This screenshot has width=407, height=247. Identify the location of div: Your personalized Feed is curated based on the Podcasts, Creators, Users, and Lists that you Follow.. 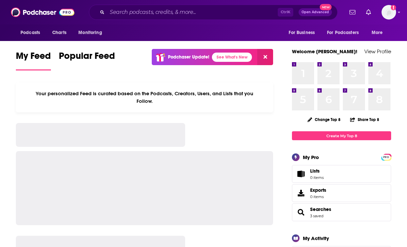
(145, 97).